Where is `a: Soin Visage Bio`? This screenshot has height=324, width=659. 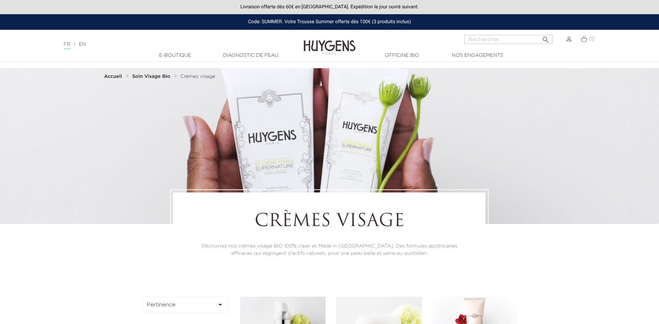 a: Soin Visage Bio is located at coordinates (152, 77).